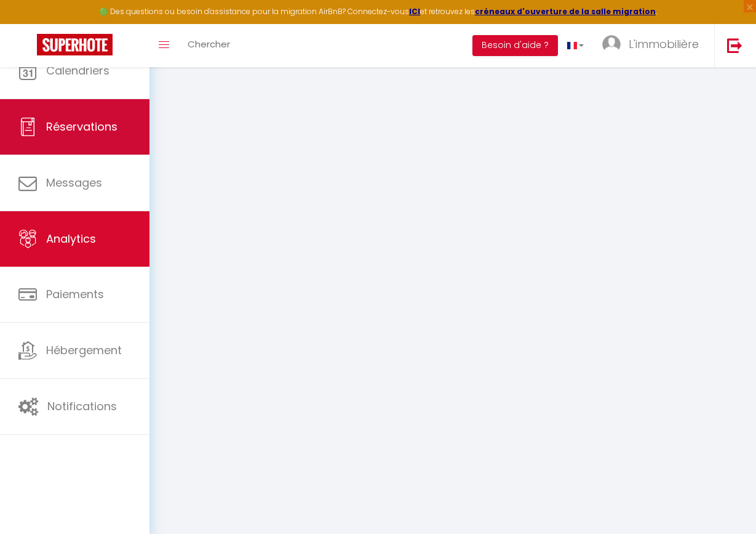 The height and width of the screenshot is (534, 756). What do you see at coordinates (82, 126) in the screenshot?
I see `span: Réservations` at bounding box center [82, 126].